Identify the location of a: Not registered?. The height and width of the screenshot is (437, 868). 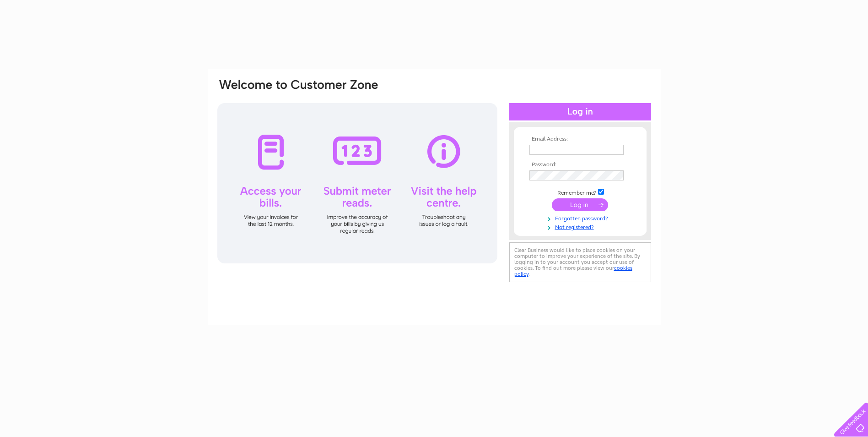
(581, 226).